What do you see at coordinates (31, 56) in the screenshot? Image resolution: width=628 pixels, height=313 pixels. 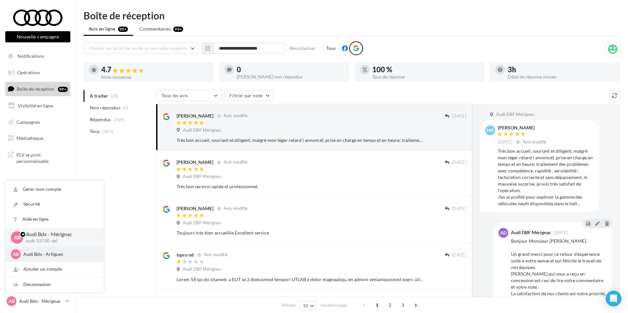 I see `span: Notifications` at bounding box center [31, 56].